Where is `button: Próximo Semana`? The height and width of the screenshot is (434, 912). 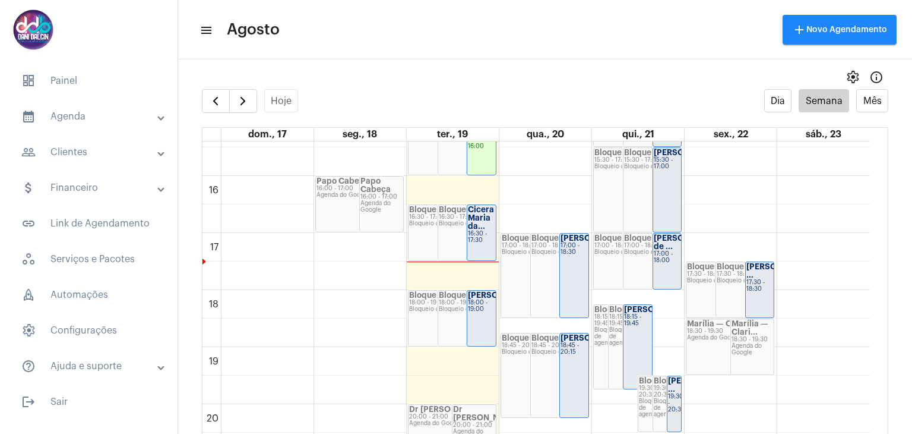
button: Próximo Semana is located at coordinates (243, 101).